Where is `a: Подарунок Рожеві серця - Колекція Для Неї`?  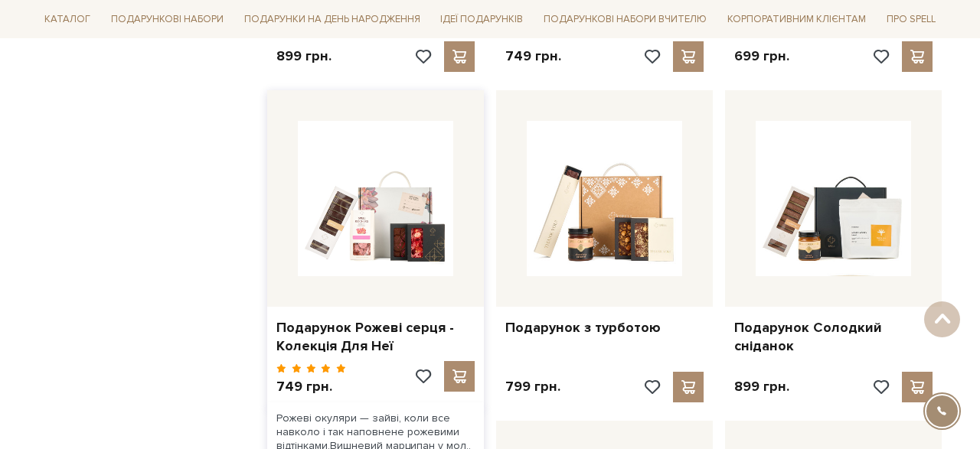 a: Подарунок Рожеві серця - Колекція Для Неї is located at coordinates (376, 337).